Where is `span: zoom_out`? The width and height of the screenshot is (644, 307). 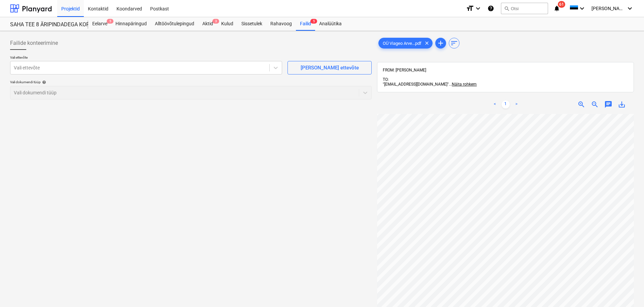 span: zoom_out is located at coordinates (595, 105).